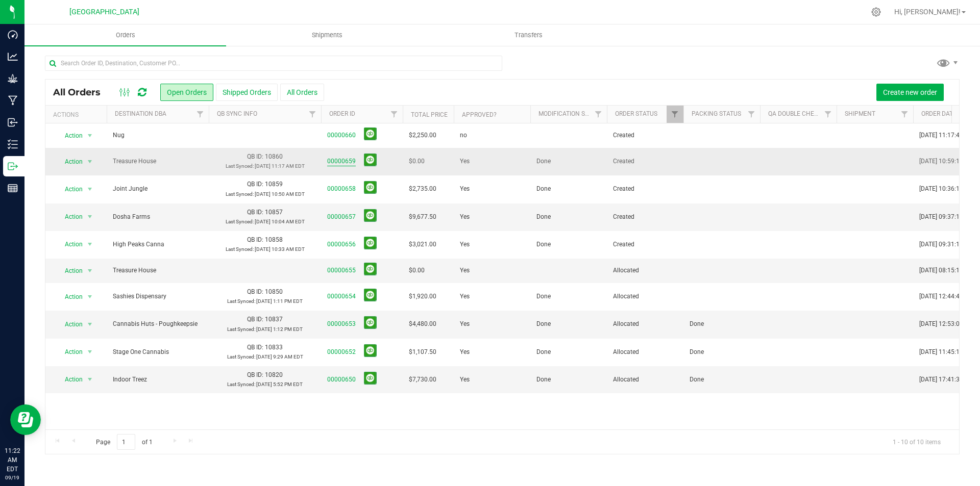 The image size is (980, 486). What do you see at coordinates (342, 161) in the screenshot?
I see `a: 00000659` at bounding box center [342, 161].